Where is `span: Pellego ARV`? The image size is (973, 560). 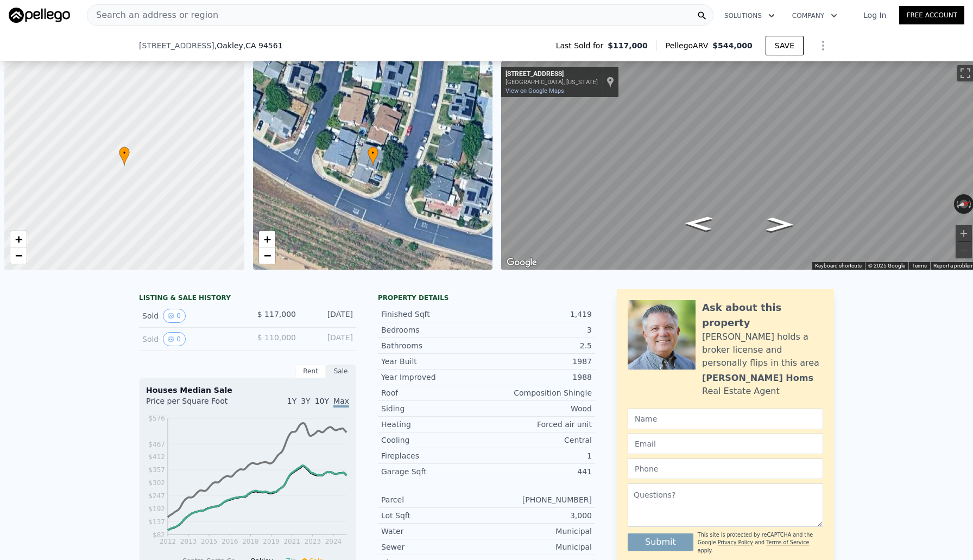 span: Pellego ARV is located at coordinates (689, 45).